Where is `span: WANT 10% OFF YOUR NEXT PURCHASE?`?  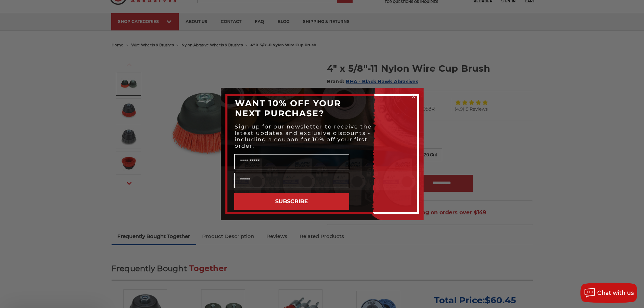
span: WANT 10% OFF YOUR NEXT PURCHASE? is located at coordinates (288, 108).